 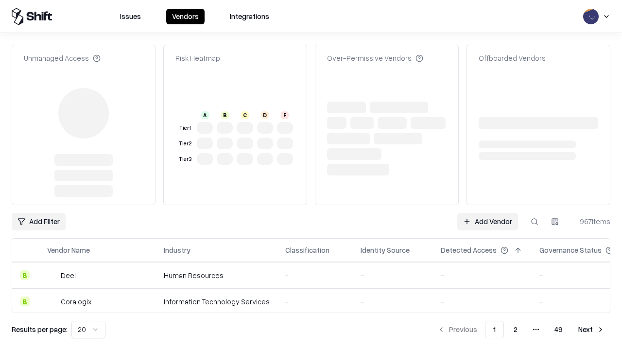 What do you see at coordinates (198, 58) in the screenshot?
I see `div: Risk Heatmap` at bounding box center [198, 58].